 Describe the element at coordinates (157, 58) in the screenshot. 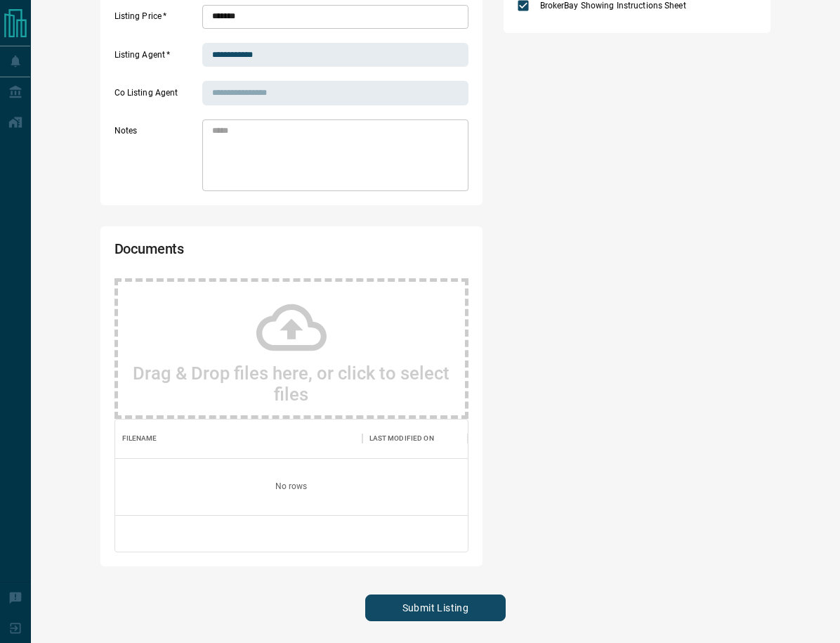

I see `label: Listing Agent` at that location.